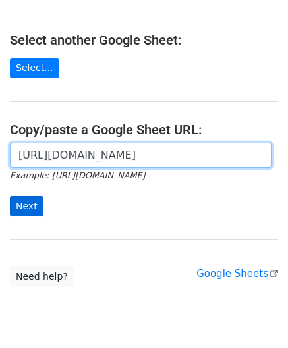 The height and width of the screenshot is (348, 288). I want to click on div: Chat Widget, so click(255, 317).